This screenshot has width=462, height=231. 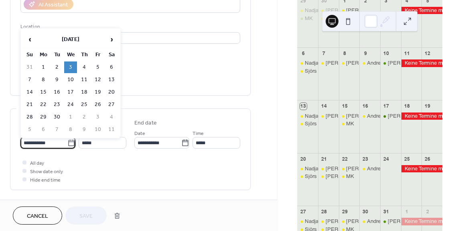 What do you see at coordinates (146, 123) in the screenshot?
I see `div: End date` at bounding box center [146, 123].